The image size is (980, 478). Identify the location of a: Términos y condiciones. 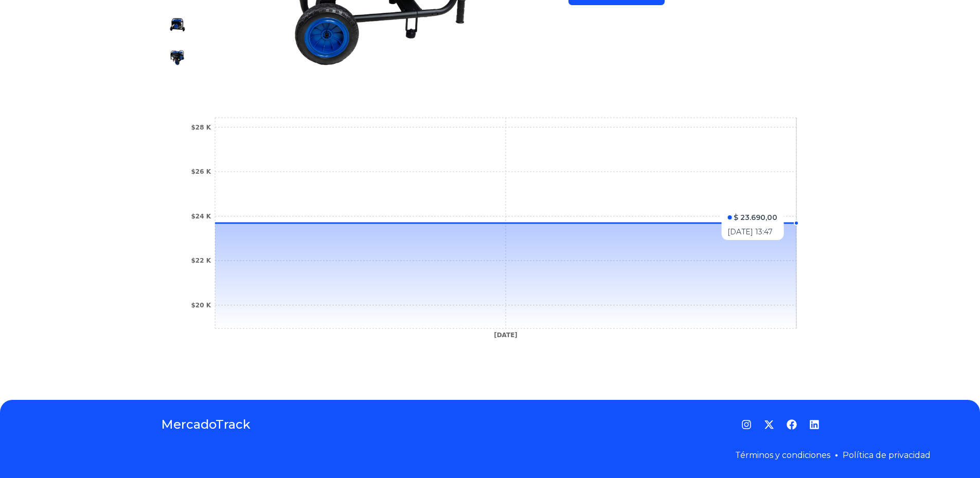
(783, 455).